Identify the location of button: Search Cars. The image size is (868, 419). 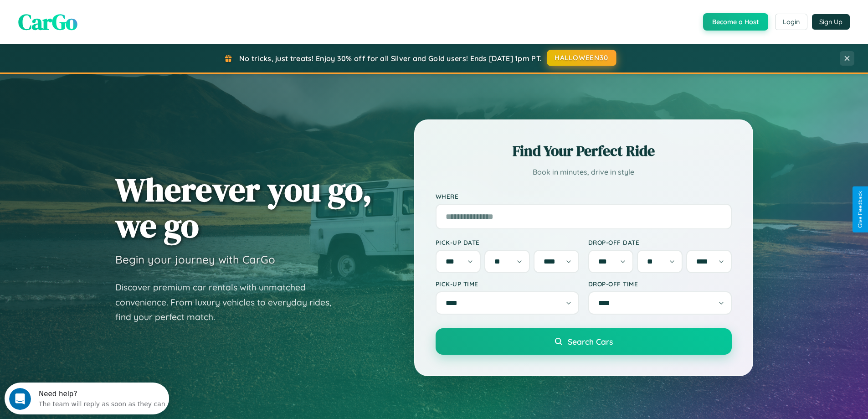
(584, 342).